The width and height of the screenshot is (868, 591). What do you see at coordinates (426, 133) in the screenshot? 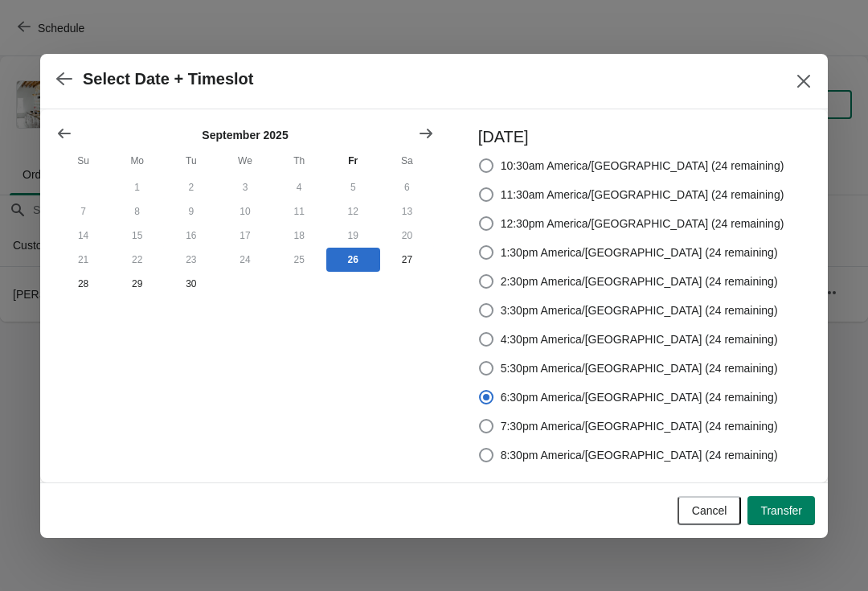
I see `button: Show next month, October 2025` at bounding box center [426, 133].